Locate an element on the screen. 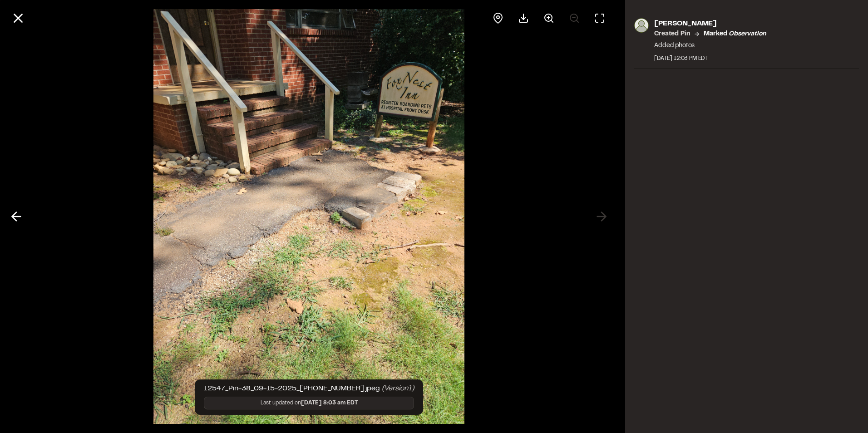 This screenshot has width=868, height=433. button: Zoom in is located at coordinates (548, 18).